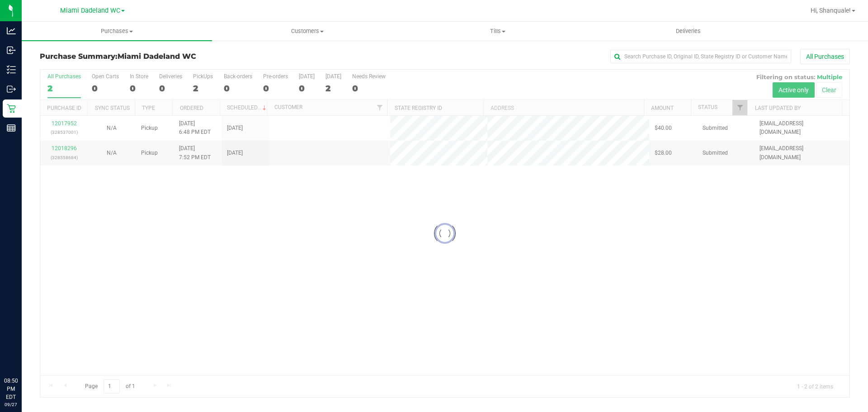 The height and width of the screenshot is (412, 868). Describe the element at coordinates (688, 31) in the screenshot. I see `a: Deliveries` at that location.